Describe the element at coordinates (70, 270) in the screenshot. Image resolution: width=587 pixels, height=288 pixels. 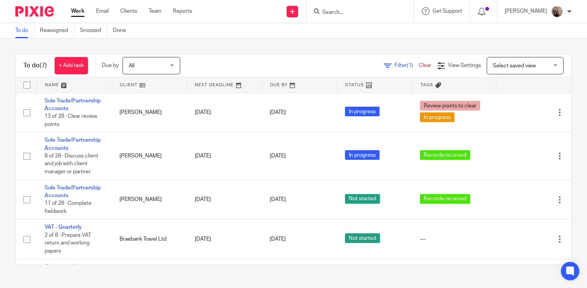
I see `a: Company - Accounts and Tax Preparation` at that location.